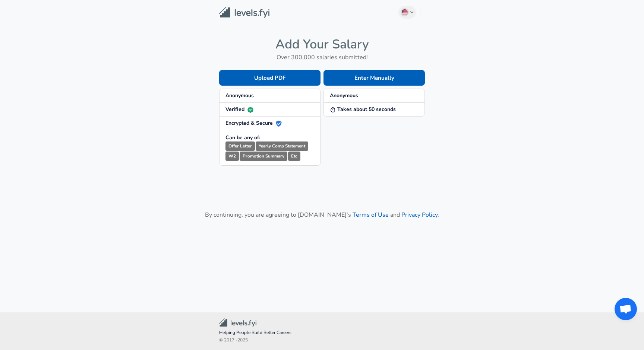 The width and height of the screenshot is (644, 350). Describe the element at coordinates (407, 12) in the screenshot. I see `button: English (US)` at that location.